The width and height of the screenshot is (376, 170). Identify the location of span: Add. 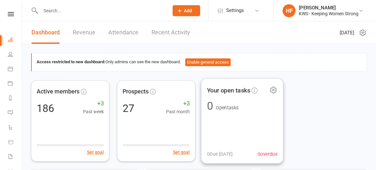
(188, 11).